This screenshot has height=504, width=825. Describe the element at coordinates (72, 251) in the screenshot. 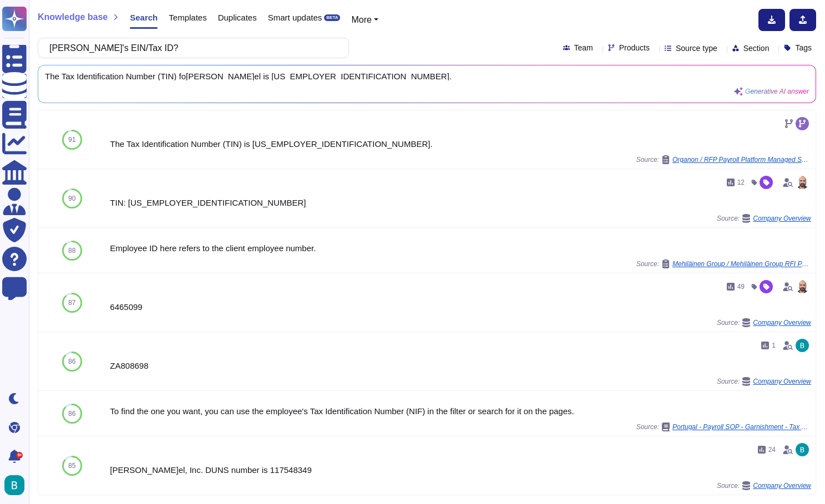

I see `span: 88` at that location.